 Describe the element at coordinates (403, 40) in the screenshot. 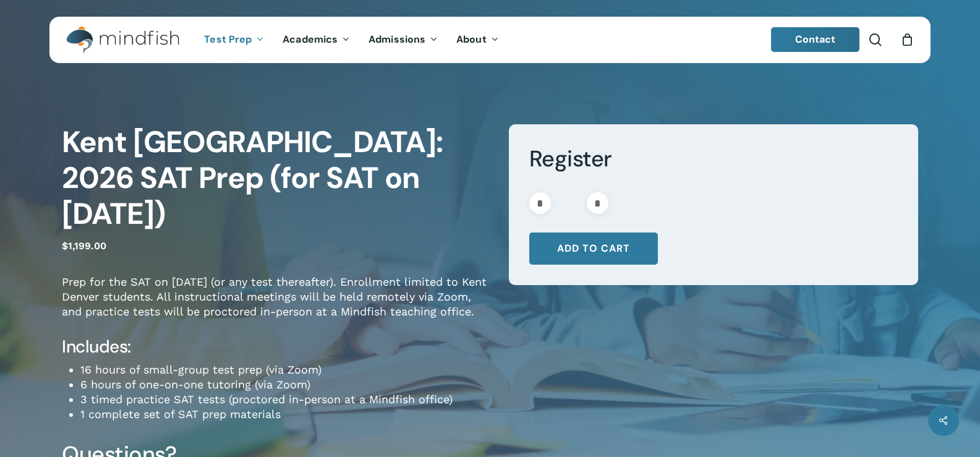

I see `a: Admissions` at that location.